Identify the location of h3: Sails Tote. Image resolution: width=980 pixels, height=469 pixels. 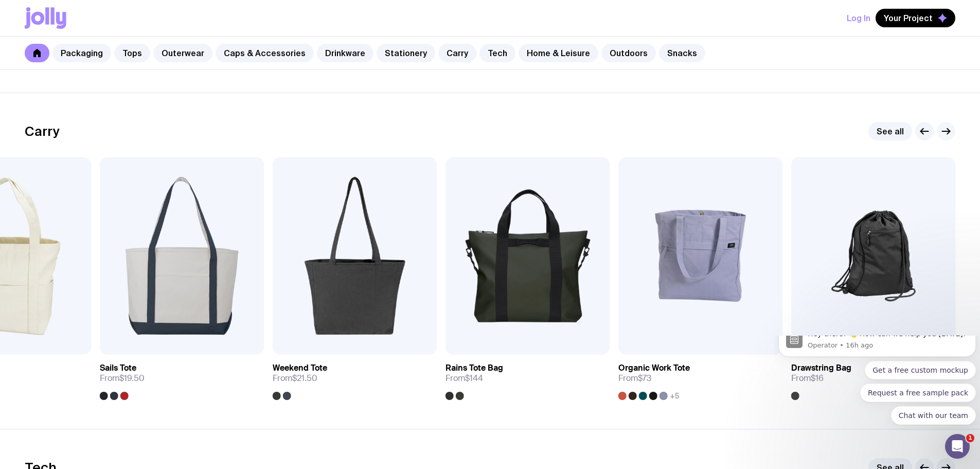
(117, 368).